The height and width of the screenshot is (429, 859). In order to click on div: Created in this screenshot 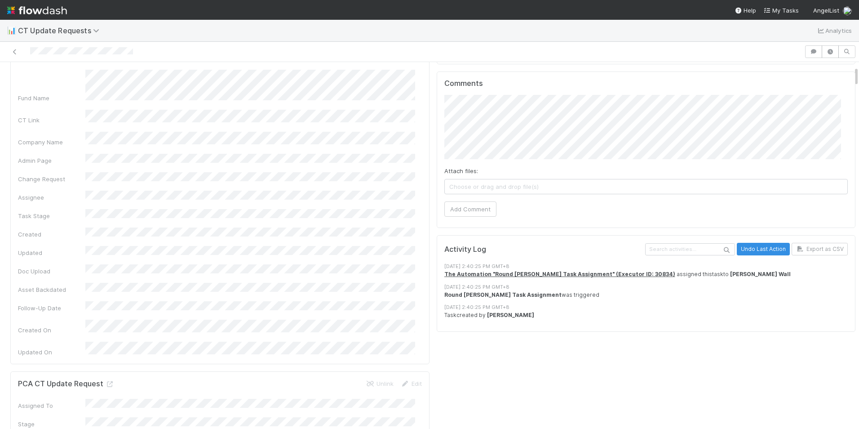, I will do `click(52, 234)`.